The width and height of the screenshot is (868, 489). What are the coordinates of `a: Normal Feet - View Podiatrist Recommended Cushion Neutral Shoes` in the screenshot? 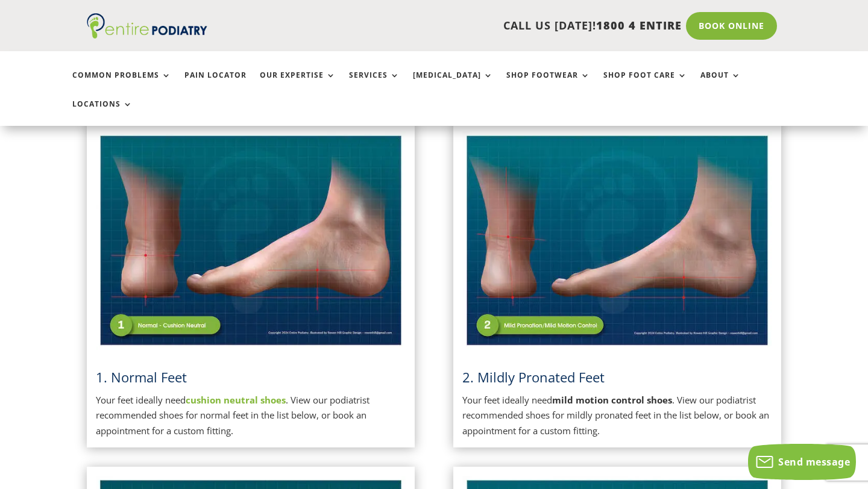 It's located at (251, 240).